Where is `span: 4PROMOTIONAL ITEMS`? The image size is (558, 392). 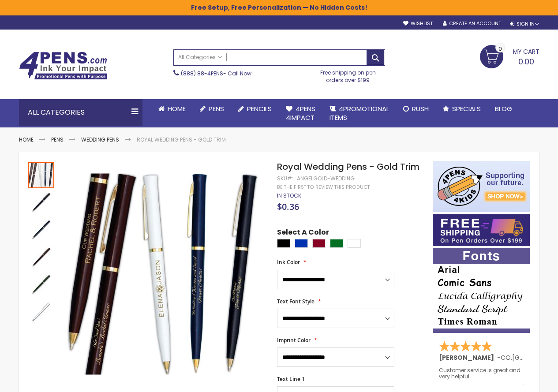 span: 4PROMOTIONAL ITEMS is located at coordinates (359, 113).